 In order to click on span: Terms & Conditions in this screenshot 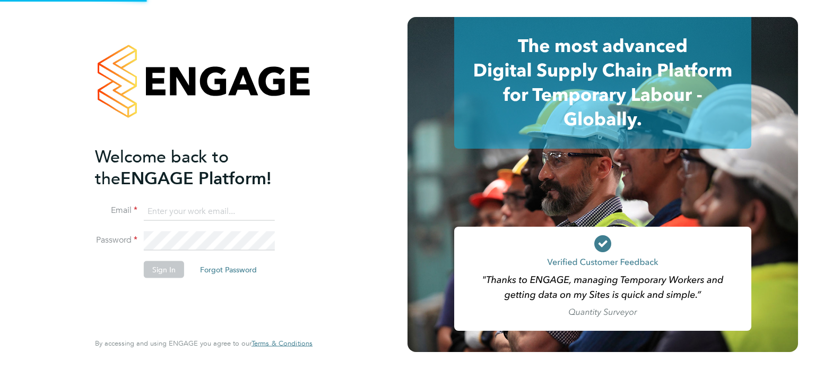, I will do `click(282, 343)`.